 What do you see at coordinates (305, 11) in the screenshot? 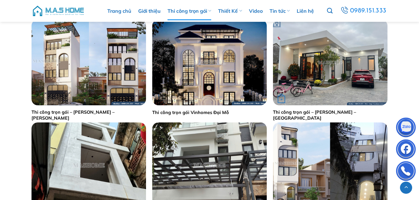
I see `a: Liên hệ` at bounding box center [305, 11].